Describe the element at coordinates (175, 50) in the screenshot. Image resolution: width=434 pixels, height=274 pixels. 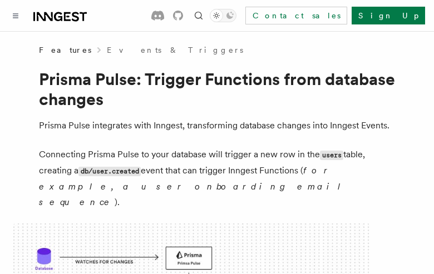
I see `a: Events & Triggers` at that location.